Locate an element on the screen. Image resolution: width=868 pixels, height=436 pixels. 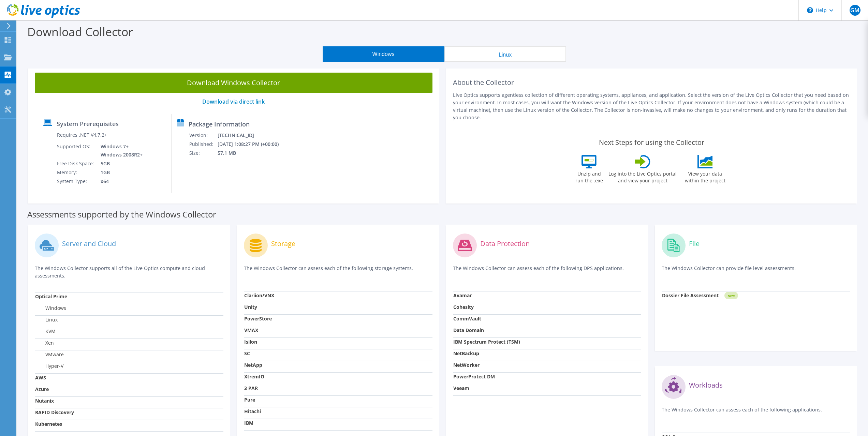
label: Unzip and run the .exe is located at coordinates (589, 176).